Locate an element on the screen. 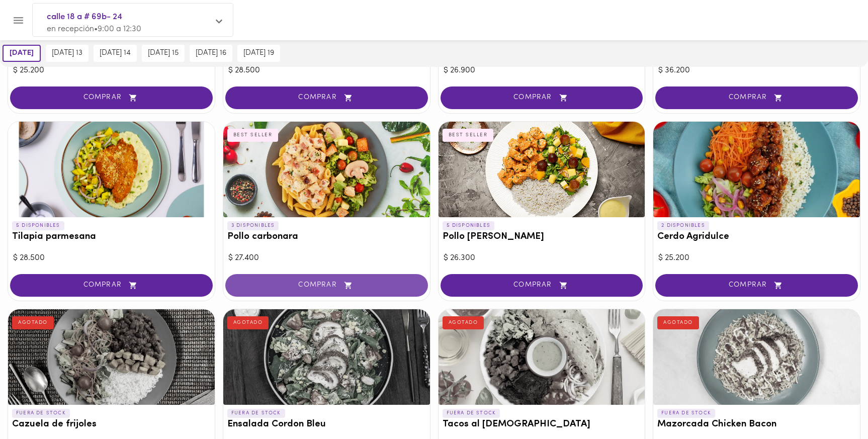 The height and width of the screenshot is (439, 868). h3: Cazuela de frijoles is located at coordinates (111, 424).